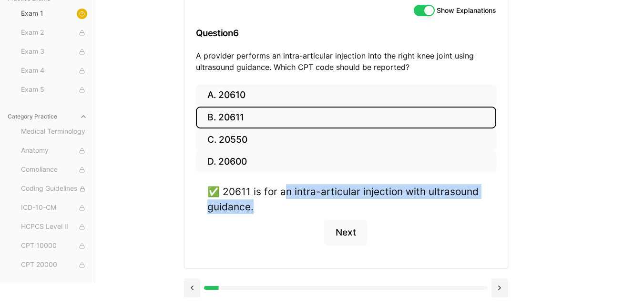  What do you see at coordinates (54, 170) in the screenshot?
I see `span: Compliance` at bounding box center [54, 170].